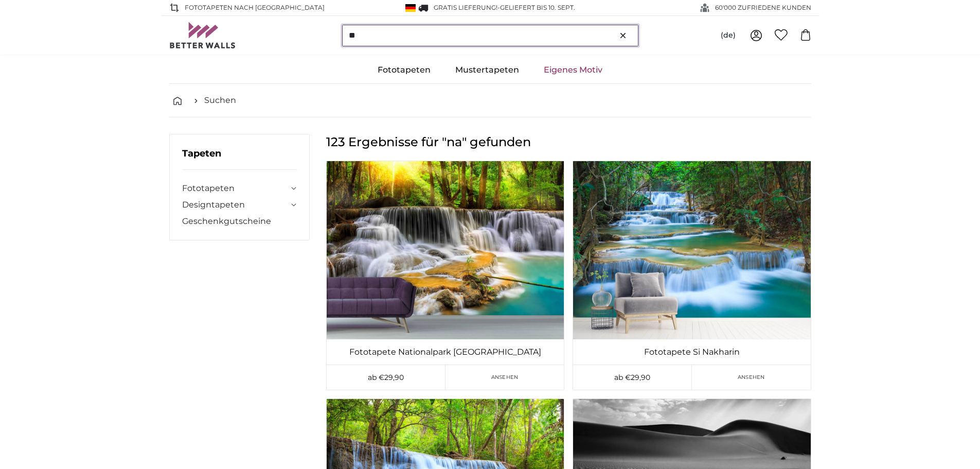 This screenshot has width=980, height=469. What do you see at coordinates (763, 8) in the screenshot?
I see `span: 60'000 ZUFRIEDENE KUNDEN` at bounding box center [763, 8].